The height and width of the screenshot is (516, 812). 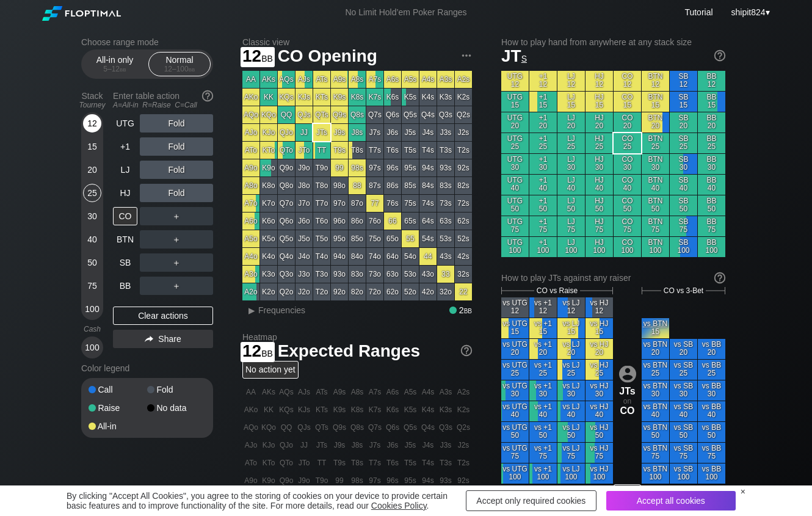 I want to click on div: ATo, so click(x=251, y=151).